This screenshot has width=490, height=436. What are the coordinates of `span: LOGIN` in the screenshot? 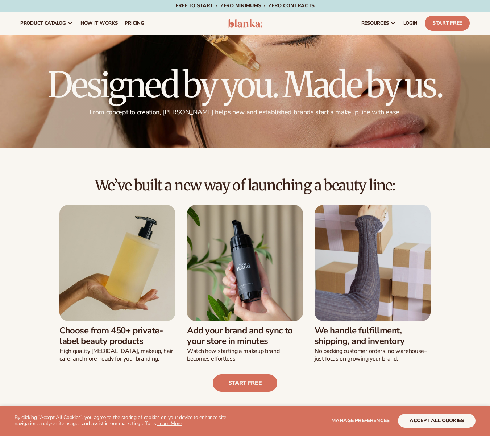 It's located at (410, 23).